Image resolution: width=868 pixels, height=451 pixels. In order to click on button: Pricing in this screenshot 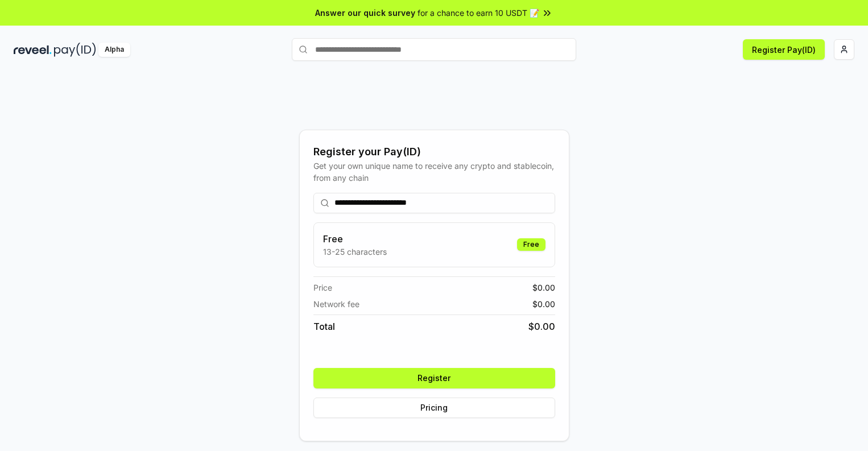, I will do `click(434, 408)`.